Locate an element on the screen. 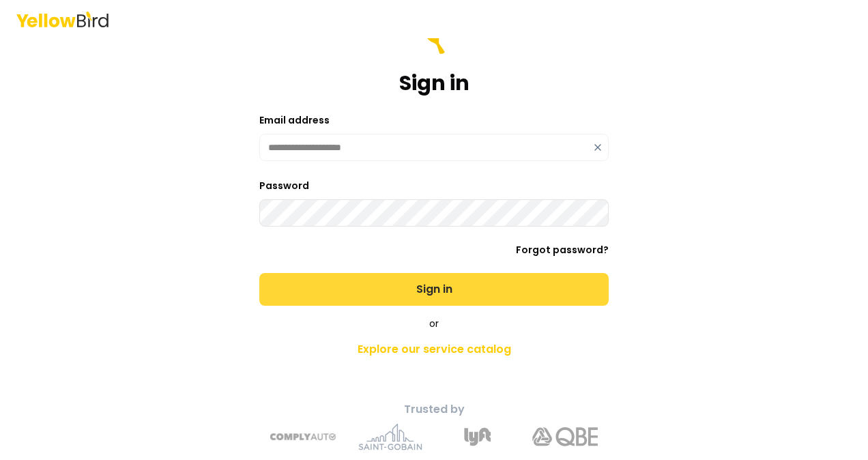 The image size is (868, 460). h1: Sign in is located at coordinates (434, 83).